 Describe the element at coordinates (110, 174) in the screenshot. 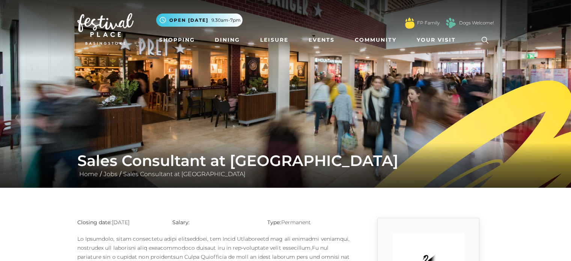

I see `a: Jobs` at that location.